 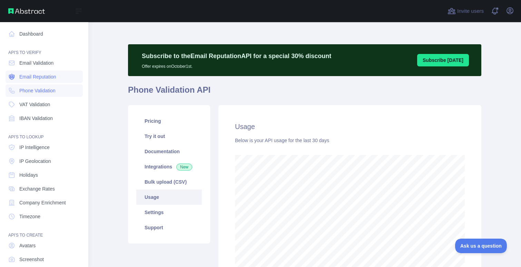 I want to click on a: IBAN Validation, so click(x=44, y=118).